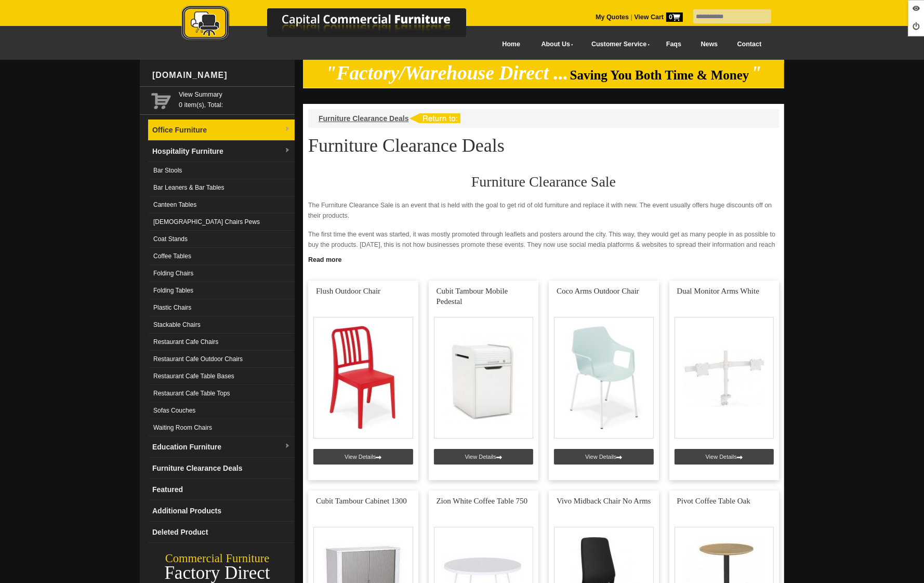 The height and width of the screenshot is (583, 924). I want to click on a: Faqs, so click(674, 44).